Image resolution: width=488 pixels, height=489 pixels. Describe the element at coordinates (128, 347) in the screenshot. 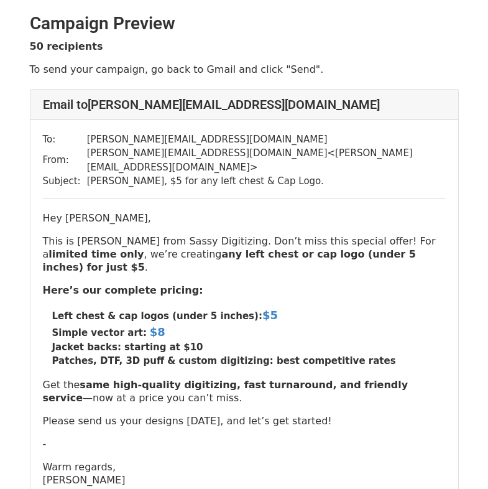

I see `strong: Jacket backs: starting at $10` at that location.